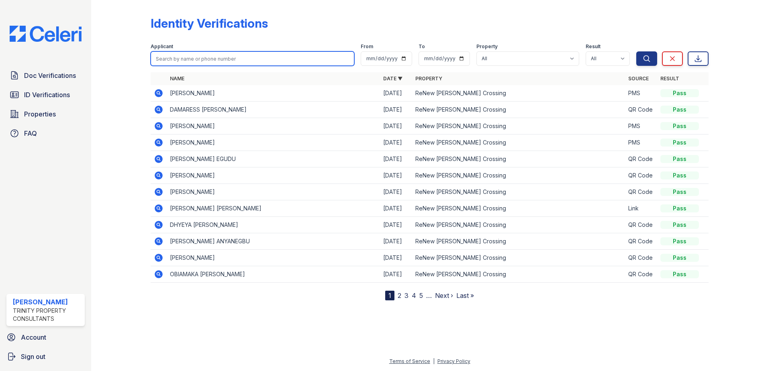  I want to click on a: 3, so click(406, 295).